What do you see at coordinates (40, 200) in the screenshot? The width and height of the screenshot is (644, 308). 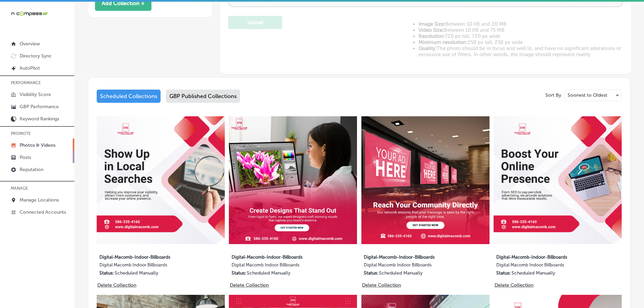 I see `p: Manage Locations` at bounding box center [40, 200].